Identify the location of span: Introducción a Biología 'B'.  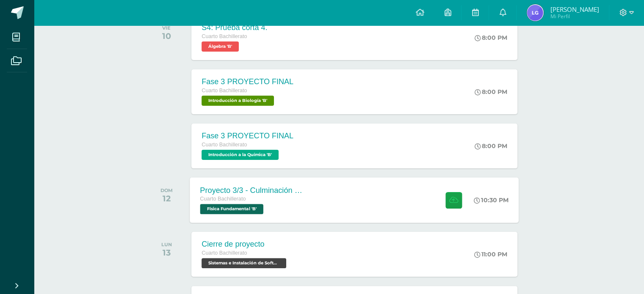
(238, 101).